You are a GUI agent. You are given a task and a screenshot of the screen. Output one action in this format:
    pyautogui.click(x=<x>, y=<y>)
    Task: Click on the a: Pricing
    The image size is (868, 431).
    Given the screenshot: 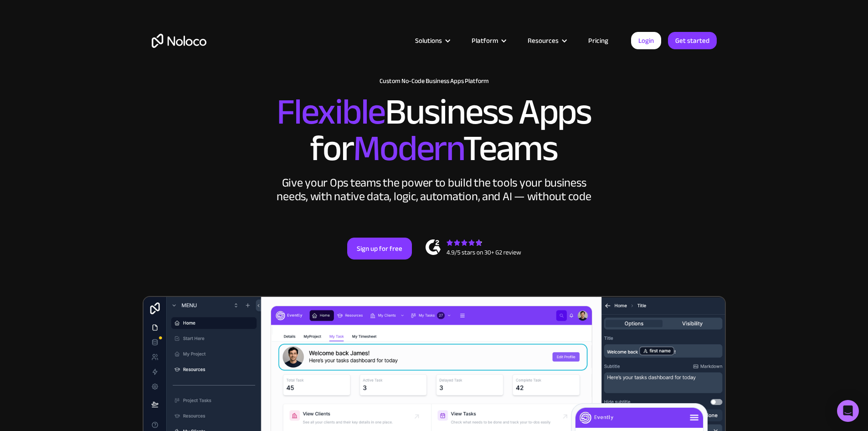 What is the action you would take?
    pyautogui.click(x=599, y=41)
    